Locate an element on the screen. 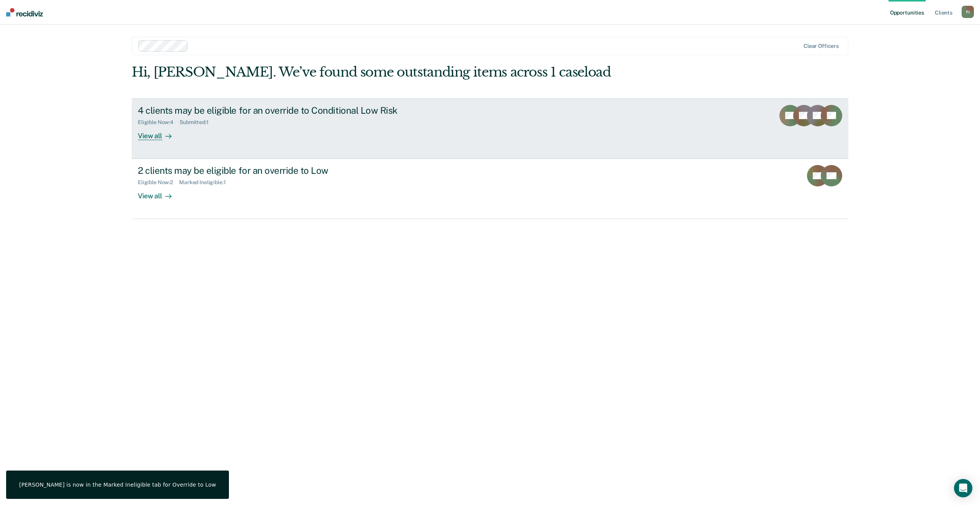  div: 2 clients may be eligible for an override to Low is located at coordinates (272, 170).